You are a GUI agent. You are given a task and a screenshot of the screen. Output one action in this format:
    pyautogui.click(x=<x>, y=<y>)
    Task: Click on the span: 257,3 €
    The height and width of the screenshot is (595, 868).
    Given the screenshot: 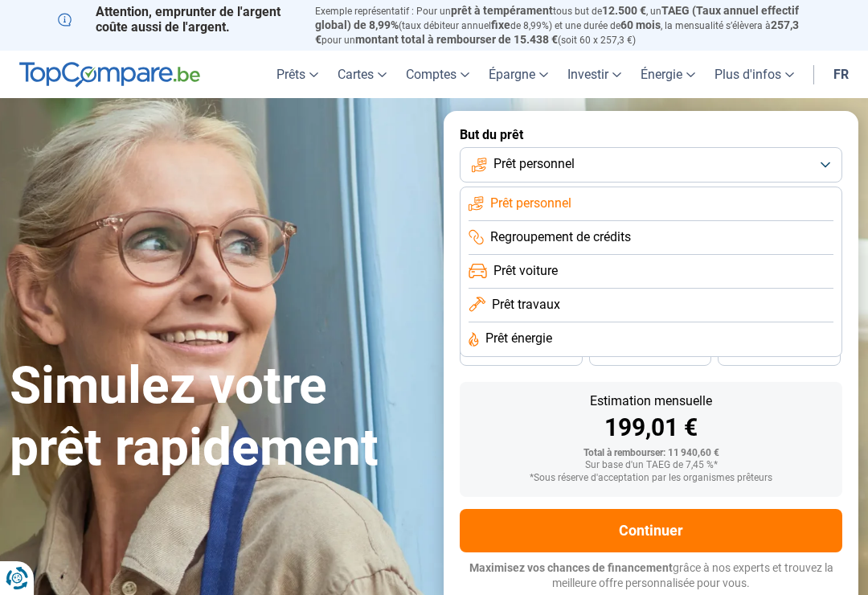 What is the action you would take?
    pyautogui.click(x=557, y=32)
    